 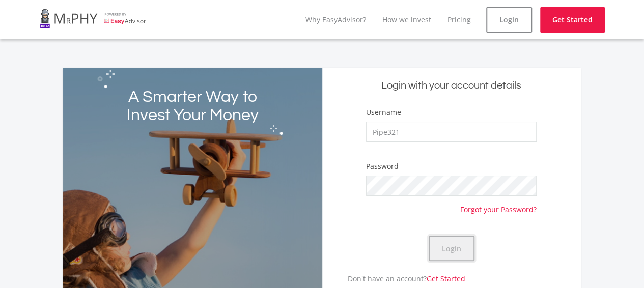 What do you see at coordinates (452, 85) in the screenshot?
I see `h5: Login with your account details` at bounding box center [452, 85].